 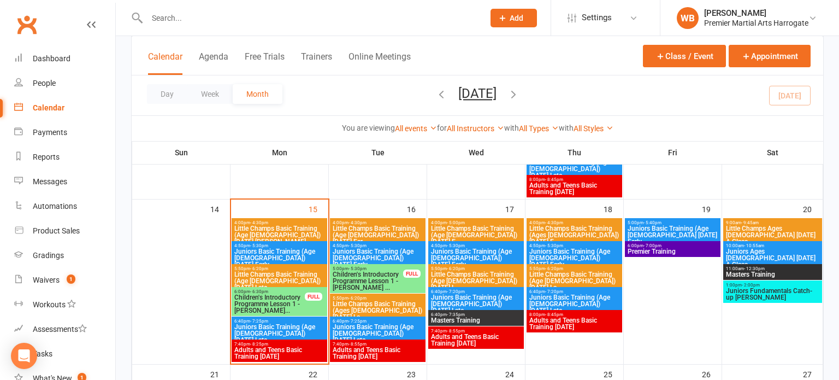 What do you see at coordinates (380, 63) in the screenshot?
I see `button: Online Meetings` at bounding box center [380, 63].